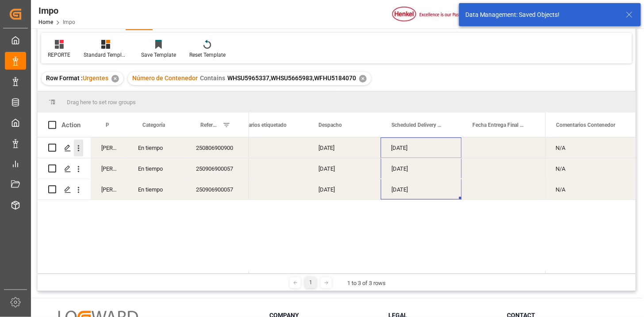 The width and height of the screenshot is (644, 317). I want to click on span: Comentarios Contenedor, so click(586, 125).